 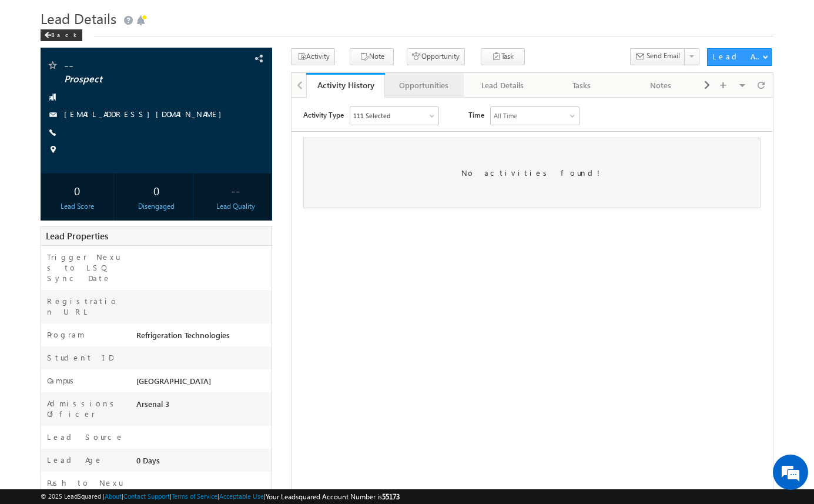 What do you see at coordinates (214, 19) in the screenshot?
I see `div: All Time` at bounding box center [214, 19].